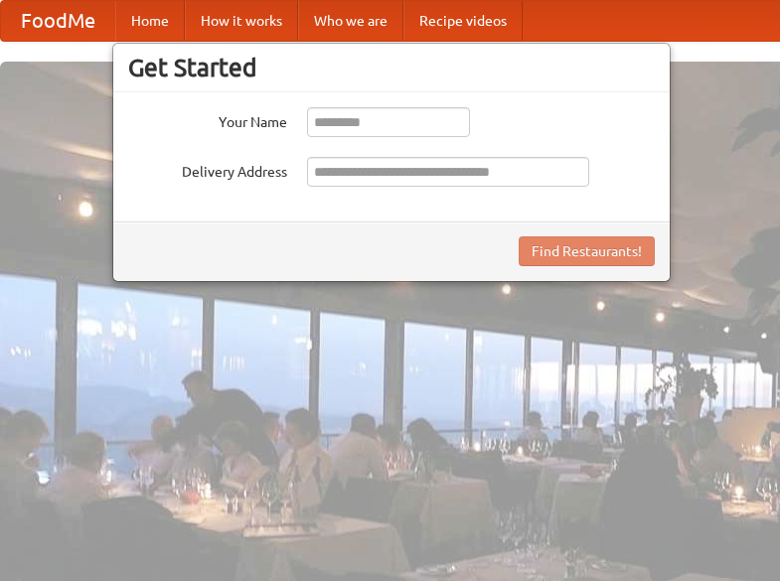 The width and height of the screenshot is (780, 581). What do you see at coordinates (586, 251) in the screenshot?
I see `button: Find Restaurants!` at bounding box center [586, 251].